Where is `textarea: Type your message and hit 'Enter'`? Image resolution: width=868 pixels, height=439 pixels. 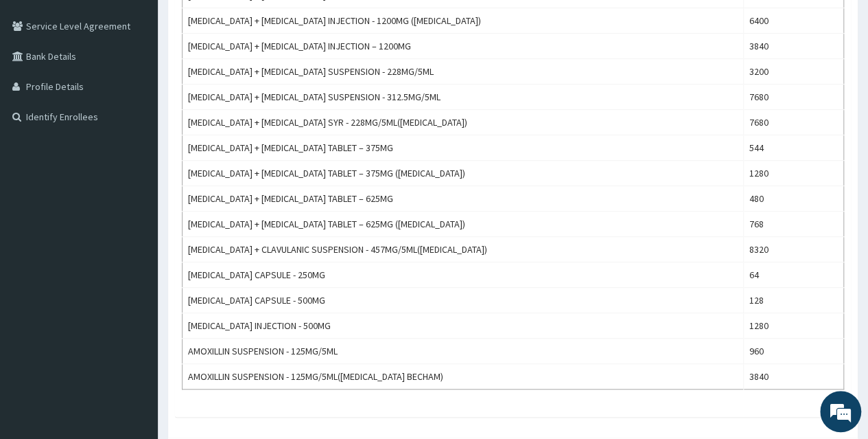 textarea: Type your message and hit 'Enter' is located at coordinates (134, 317).